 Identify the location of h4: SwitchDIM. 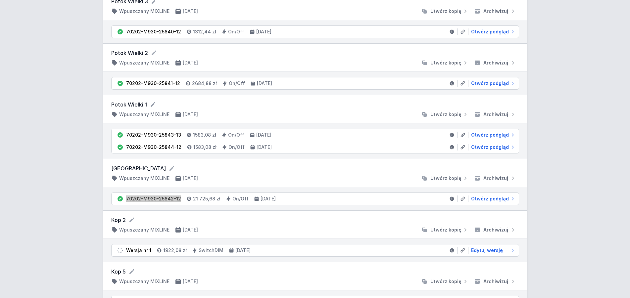
(211, 250).